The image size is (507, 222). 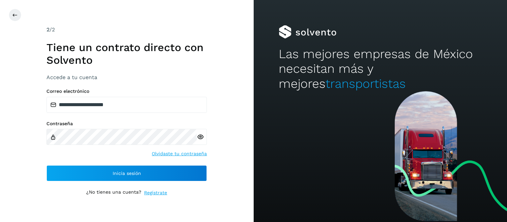 I want to click on h2: Las mejores empresas de México necesitan más y mejores, so click(x=380, y=69).